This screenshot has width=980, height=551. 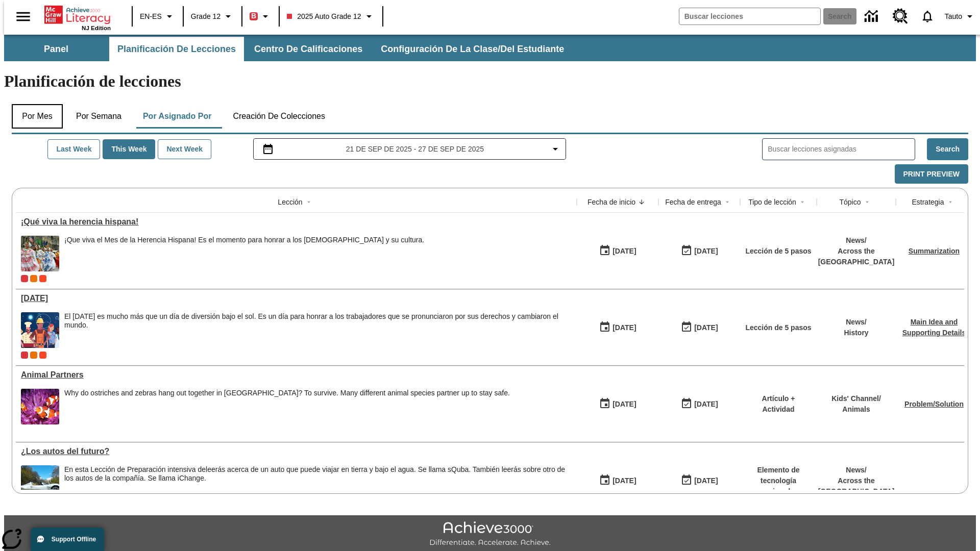 What do you see at coordinates (618, 327) in the screenshot?
I see `button: 07/23/25: Primer día en que estuvo disponible la lección` at bounding box center [618, 327].